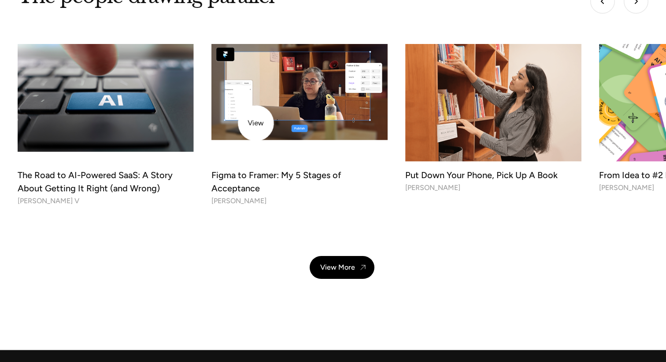 The width and height of the screenshot is (666, 362). Describe the element at coordinates (342, 268) in the screenshot. I see `a: View More` at that location.